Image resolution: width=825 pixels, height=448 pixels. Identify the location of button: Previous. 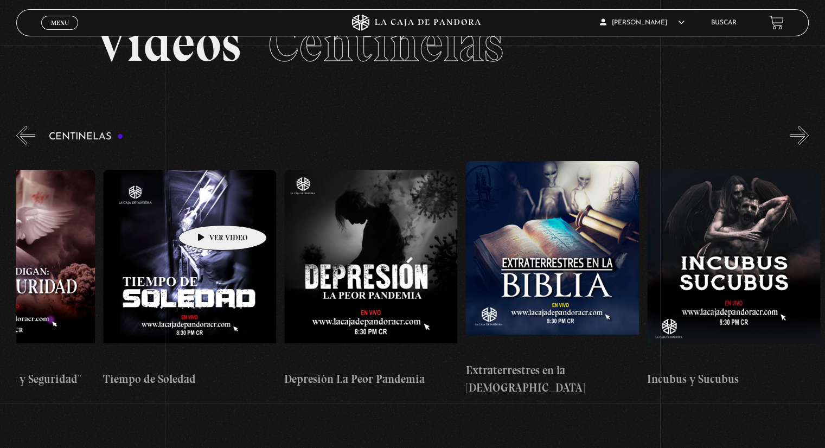
(25, 135).